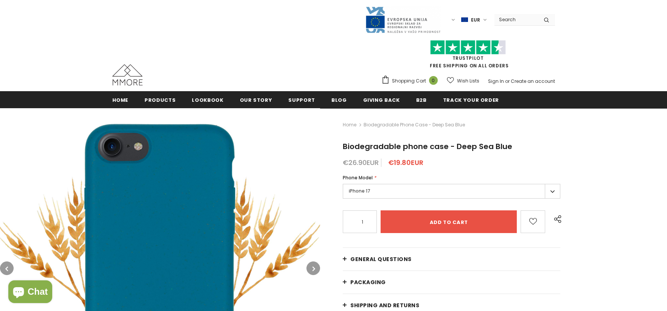 The image size is (667, 311). What do you see at coordinates (301, 100) in the screenshot?
I see `span: support` at bounding box center [301, 100].